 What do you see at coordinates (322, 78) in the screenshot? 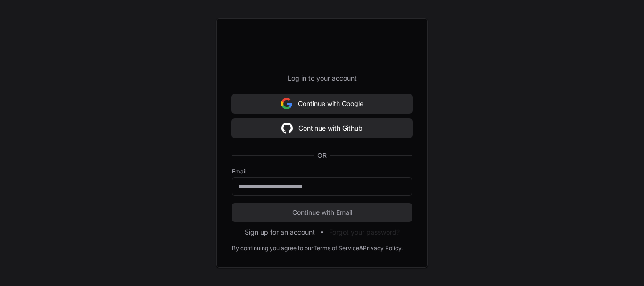
I see `p: Log in to your account` at bounding box center [322, 78].